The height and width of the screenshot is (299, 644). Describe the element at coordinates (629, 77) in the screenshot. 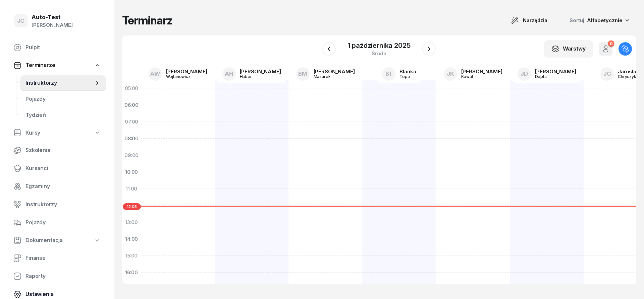

I see `div: Chryczyk` at that location.